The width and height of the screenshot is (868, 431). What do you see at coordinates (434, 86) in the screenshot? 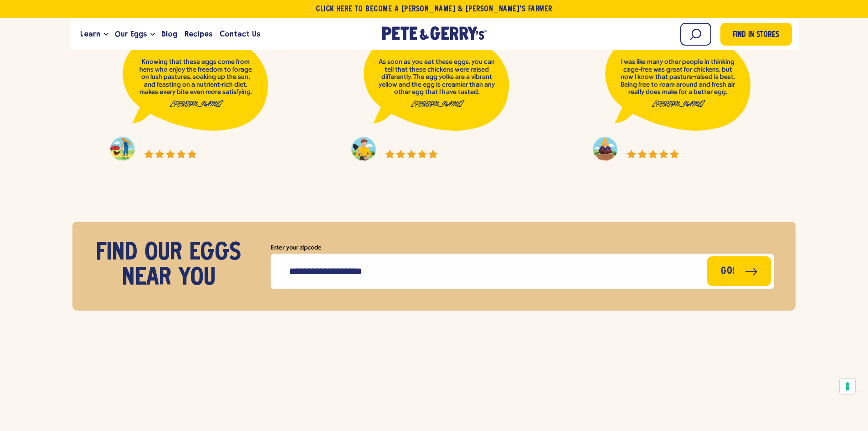
I see `ul: Testimonials` at bounding box center [434, 86].